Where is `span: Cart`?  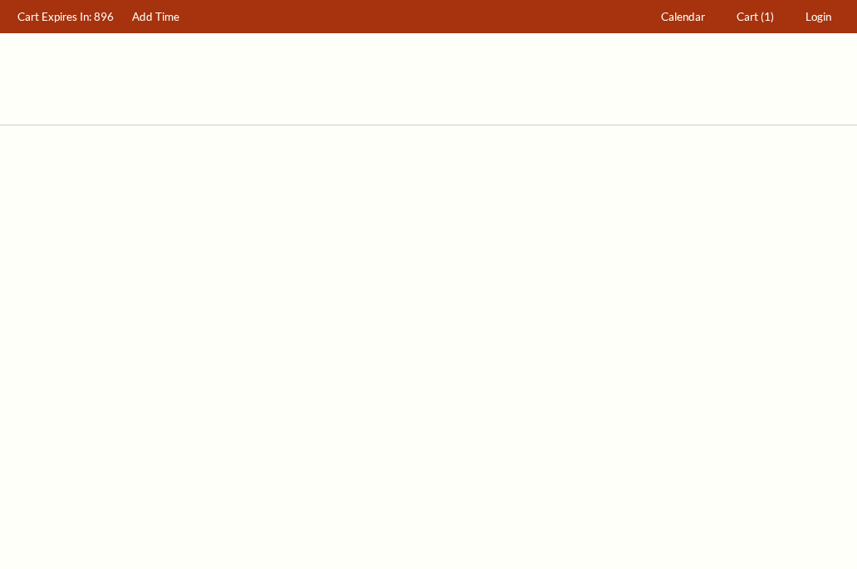
span: Cart is located at coordinates (748, 17).